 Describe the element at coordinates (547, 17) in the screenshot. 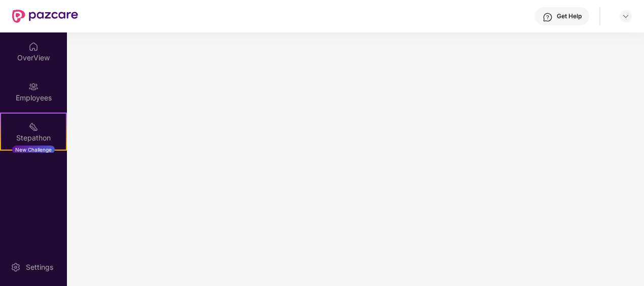

I see `img: svg+xml;base64,PHN2ZyBpZD0iSGVscC0zMngzMiIgeG1sbnM9Imh0dHA6Ly93d3cudzMub3JnLzIwMDAvc3ZnIiB3aWR0aD...` at that location.